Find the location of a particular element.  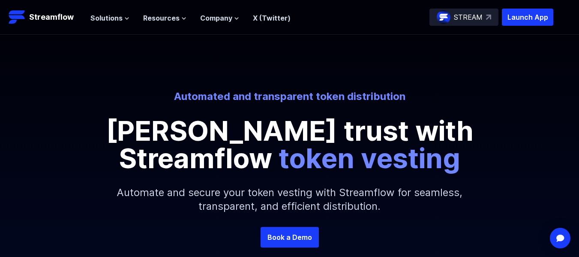

p: Automated and transparent token distribution is located at coordinates (290, 96).